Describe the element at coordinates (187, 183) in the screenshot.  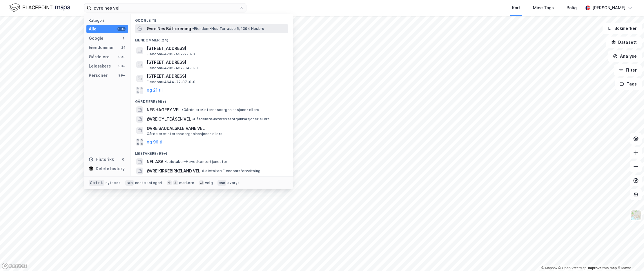
I see `div: markere` at that location.